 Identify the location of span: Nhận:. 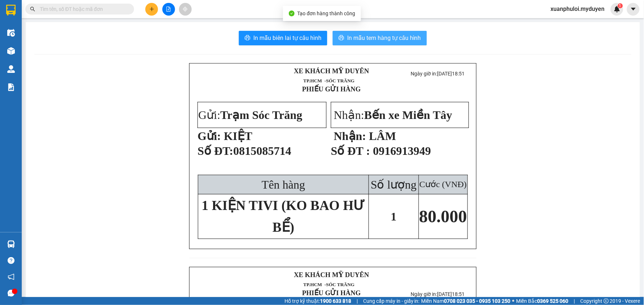
(393, 115).